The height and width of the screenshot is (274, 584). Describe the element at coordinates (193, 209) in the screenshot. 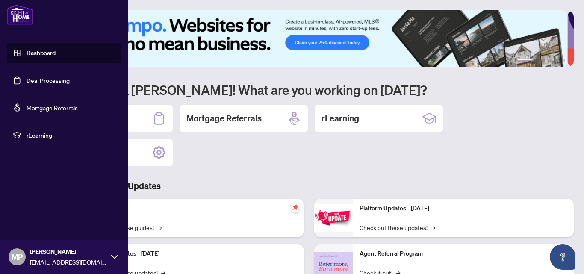

I see `p: Self-Help` at that location.